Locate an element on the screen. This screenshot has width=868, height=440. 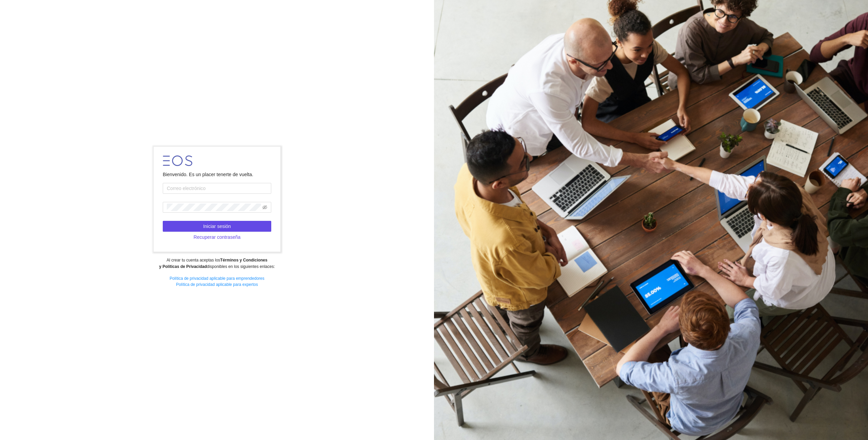
a: Recuperar contraseña is located at coordinates (217, 237).